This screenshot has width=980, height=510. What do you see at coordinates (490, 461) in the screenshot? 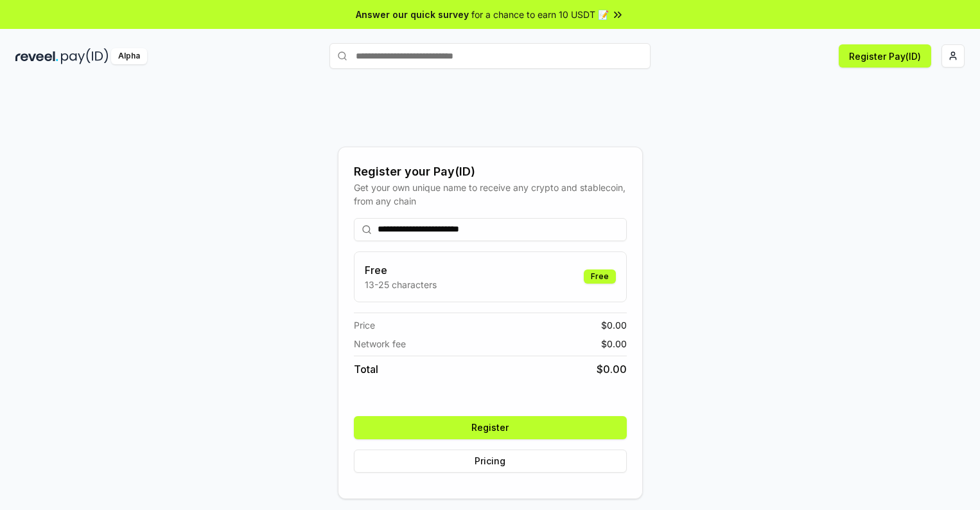
I see `button: Pricing` at bounding box center [490, 461].